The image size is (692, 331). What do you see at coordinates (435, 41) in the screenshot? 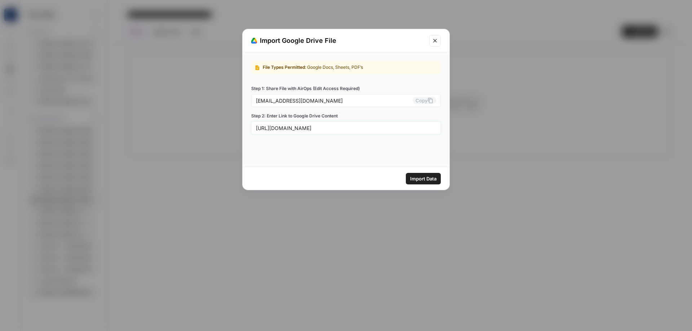
I see `button: Close modal` at bounding box center [435, 41].